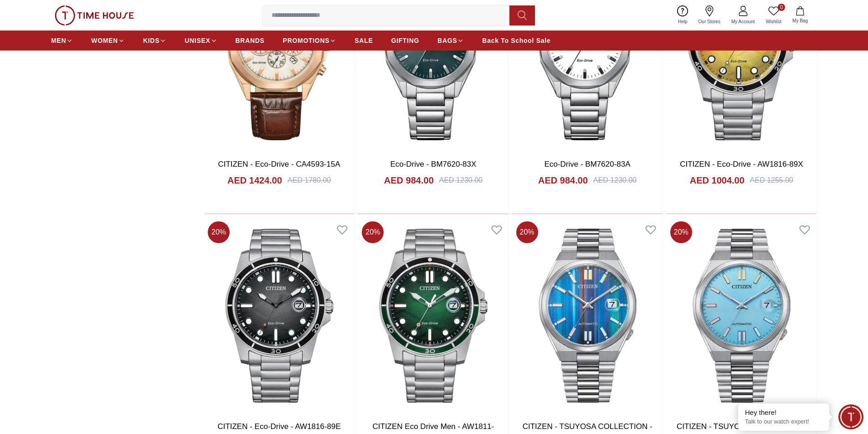 The height and width of the screenshot is (434, 868). I want to click on a: GIFTING, so click(405, 41).